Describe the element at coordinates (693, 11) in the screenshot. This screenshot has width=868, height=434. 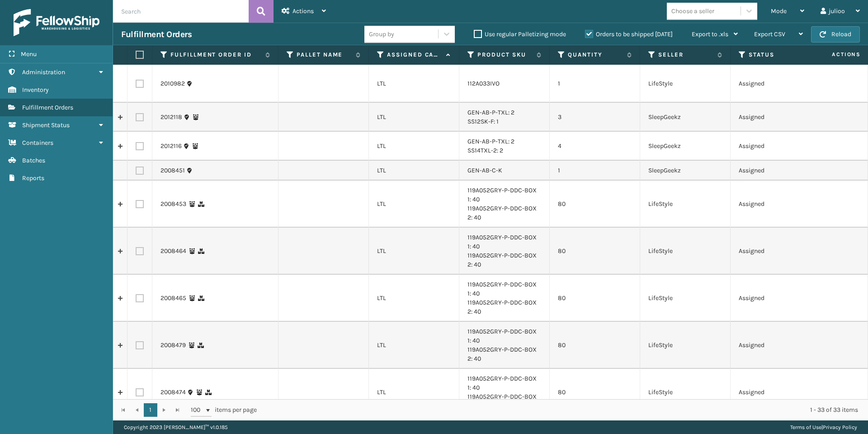
I see `div: Choose a seller` at that location.